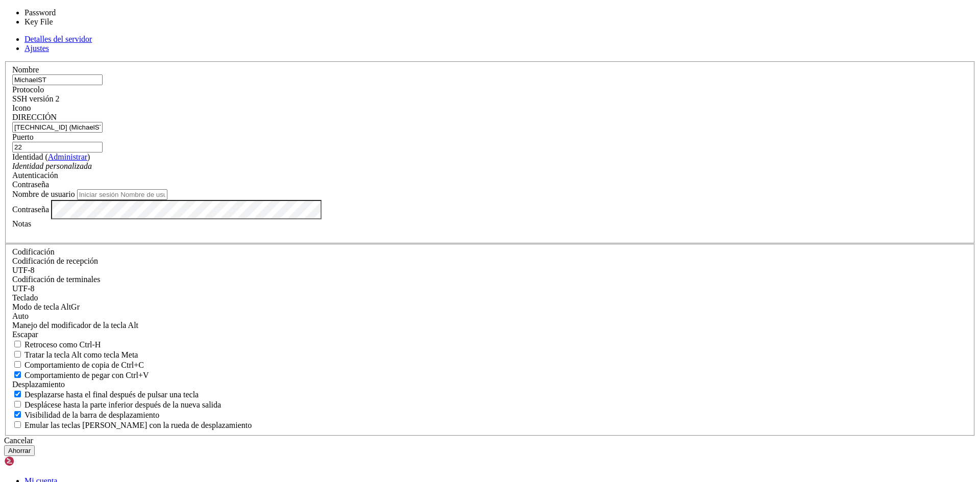 Image resolution: width=980 pixels, height=482 pixels. Describe the element at coordinates (116, 405) in the screenshot. I see `label: Desplácese hasta la parte inferior después de la nueva salida.` at that location.